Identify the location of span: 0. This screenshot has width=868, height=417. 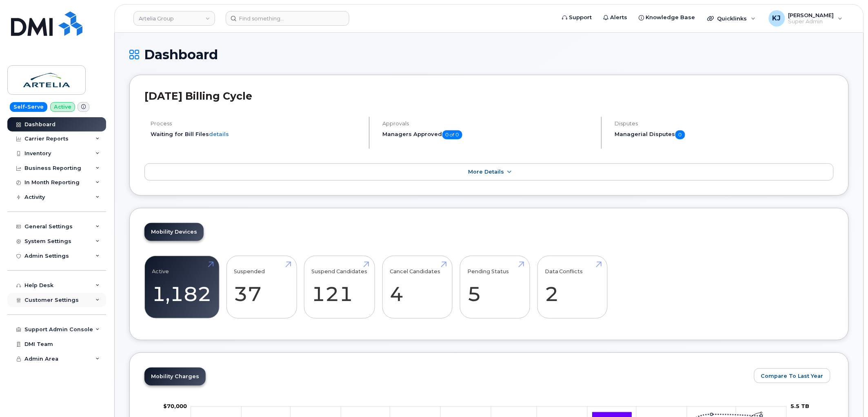
(681, 135).